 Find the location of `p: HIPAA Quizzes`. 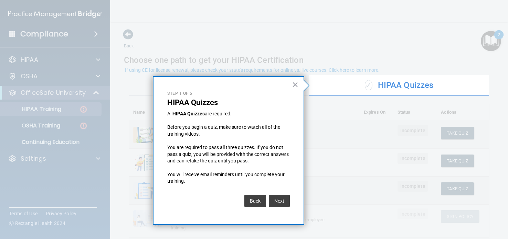

p: HIPAA Quizzes is located at coordinates (228, 103).